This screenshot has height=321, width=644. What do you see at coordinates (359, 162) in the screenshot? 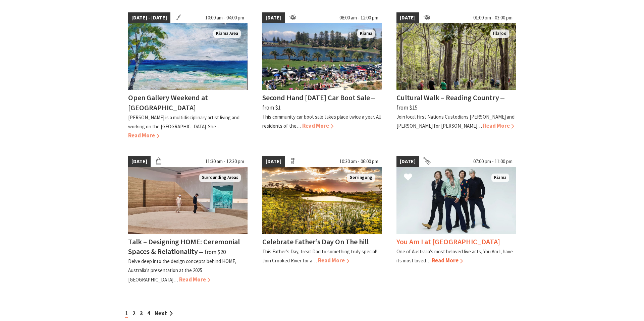
I see `span: 10:30 am - 06:00 pm` at bounding box center [359, 162].